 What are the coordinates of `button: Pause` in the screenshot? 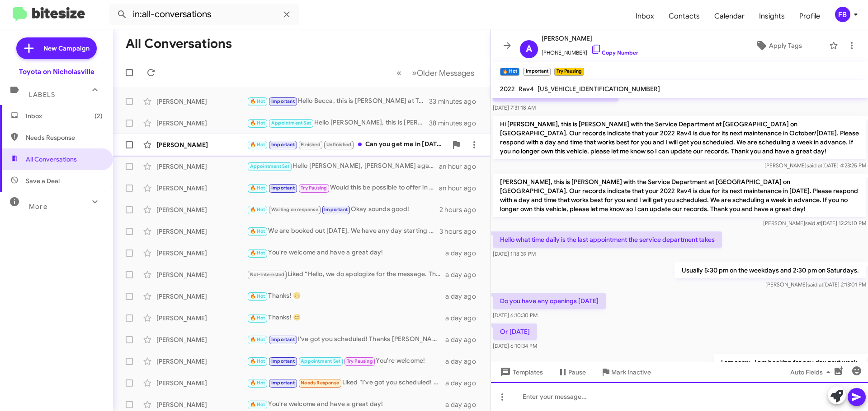 It's located at (572, 373).